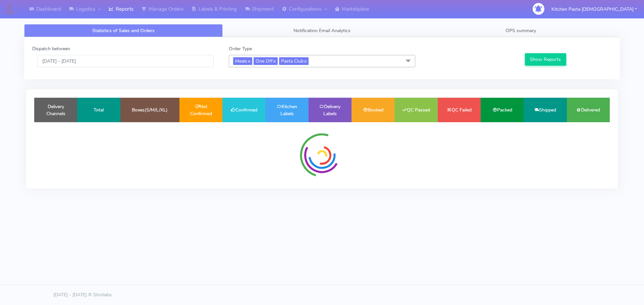  I want to click on td: Booked, so click(373, 110).